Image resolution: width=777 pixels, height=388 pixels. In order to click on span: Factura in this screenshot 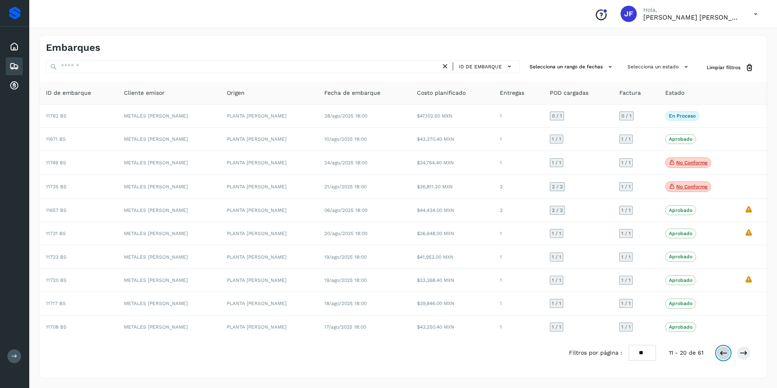, I will do `click(630, 93)`.